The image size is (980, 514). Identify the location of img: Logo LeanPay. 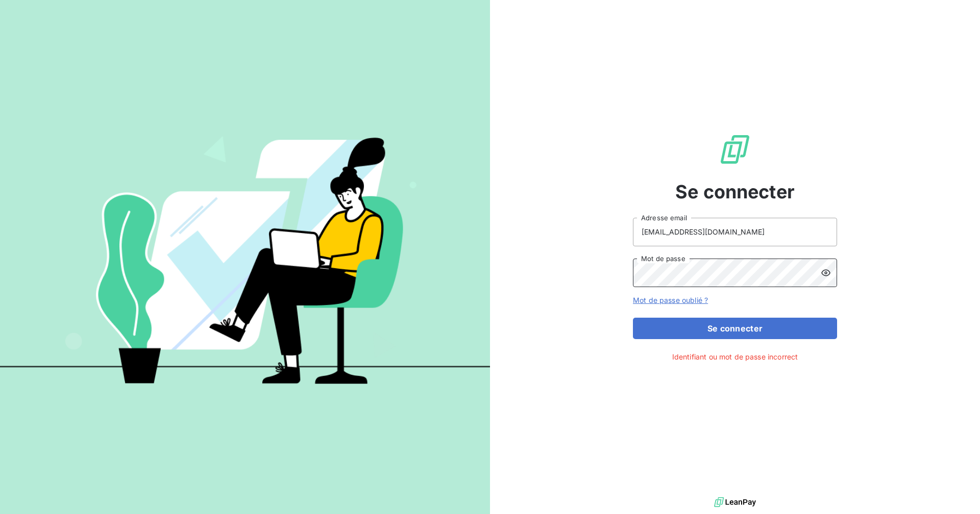
(735, 149).